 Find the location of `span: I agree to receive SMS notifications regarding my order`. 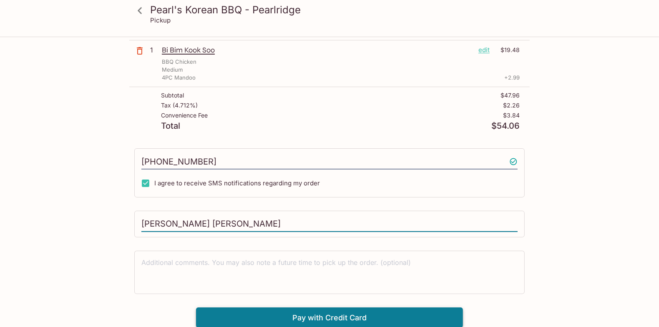

span: I agree to receive SMS notifications regarding my order is located at coordinates (237, 183).